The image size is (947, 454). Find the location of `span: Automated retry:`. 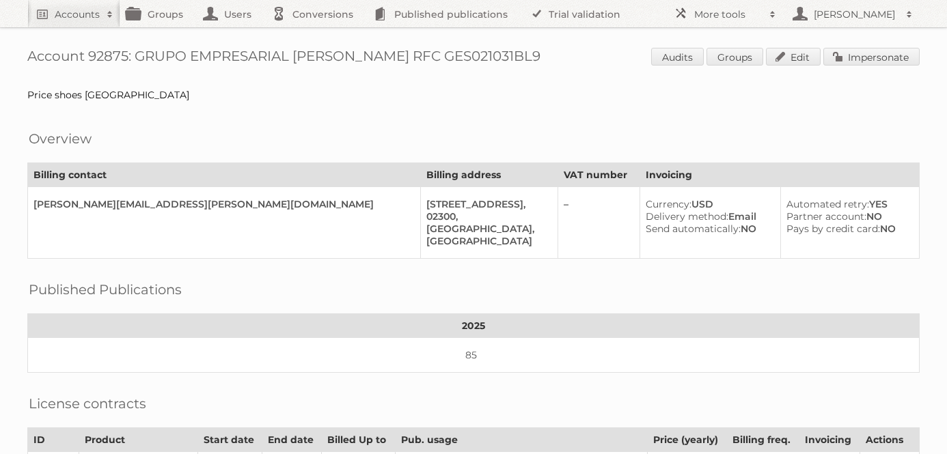

span: Automated retry: is located at coordinates (827, 204).